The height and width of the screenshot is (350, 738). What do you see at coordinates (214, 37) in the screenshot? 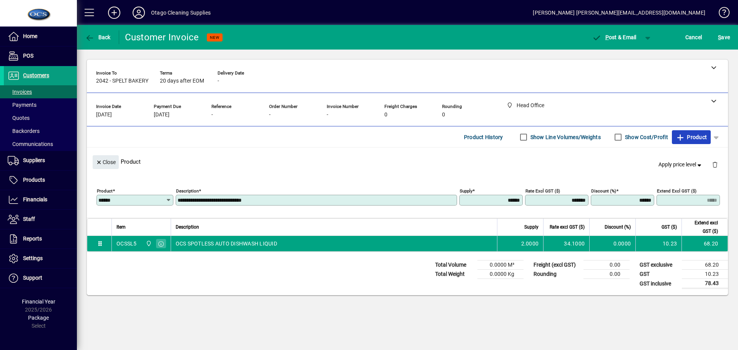
I see `span: NEW` at bounding box center [214, 37].